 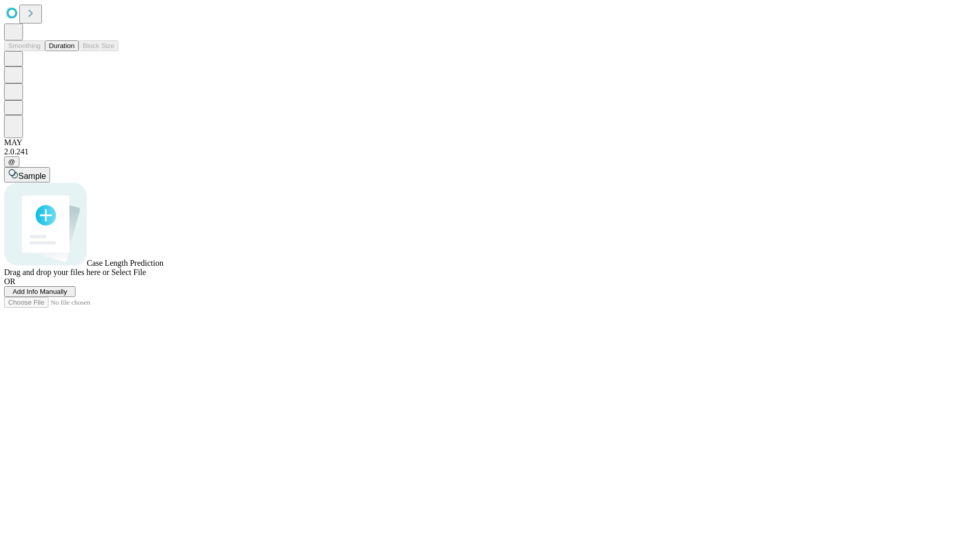 I want to click on span: Case Length Prediction, so click(x=125, y=263).